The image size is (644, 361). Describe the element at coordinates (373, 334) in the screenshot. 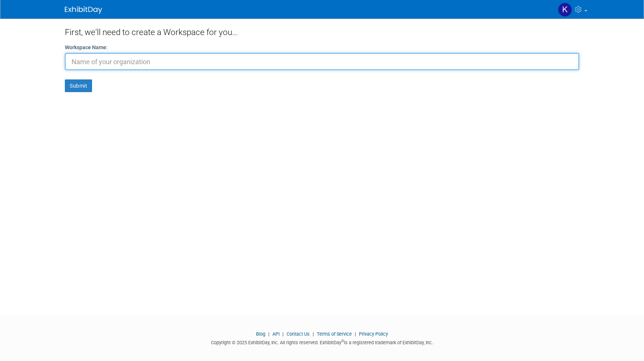

I see `a: Privacy Policy` at that location.